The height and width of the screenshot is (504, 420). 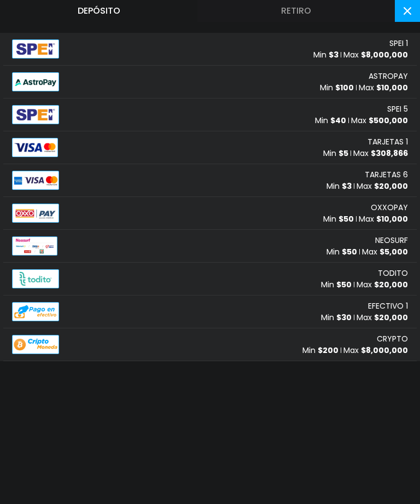 What do you see at coordinates (344, 318) in the screenshot?
I see `span: $ 30` at bounding box center [344, 318].